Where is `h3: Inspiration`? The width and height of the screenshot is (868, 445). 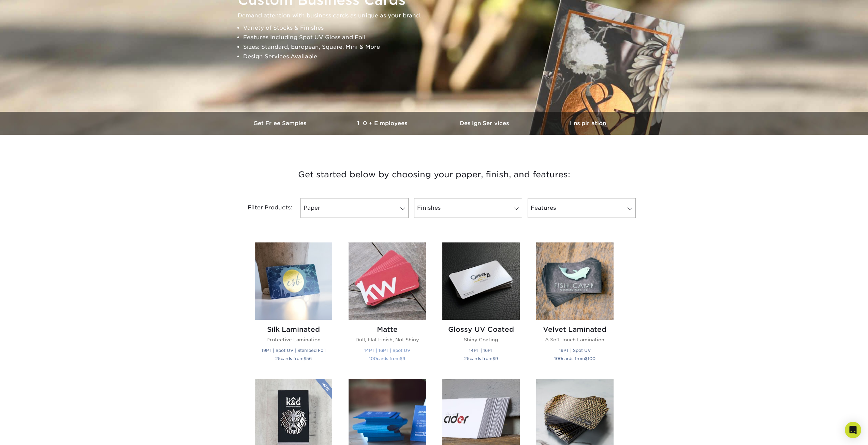 h3: Inspiration is located at coordinates (587, 123).